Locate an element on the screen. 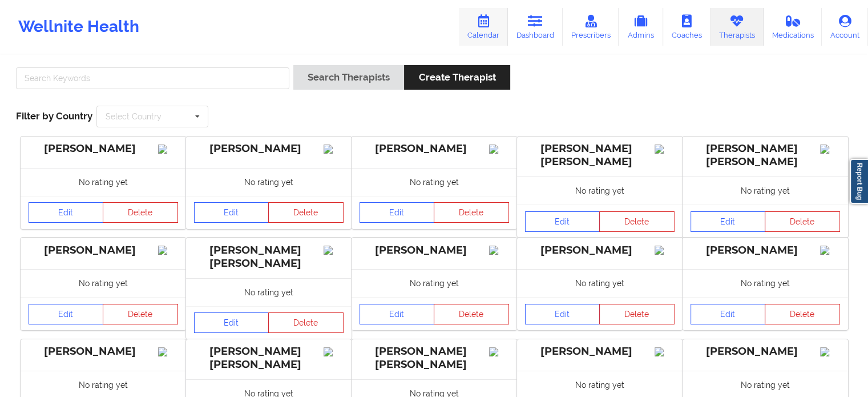  button: Create Therapist is located at coordinates (457, 77).